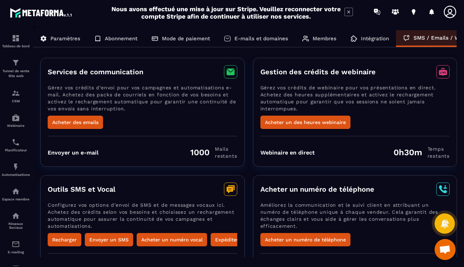  What do you see at coordinates (318, 72) in the screenshot?
I see `h3: Gestion des crédits de webinaire` at bounding box center [318, 72].